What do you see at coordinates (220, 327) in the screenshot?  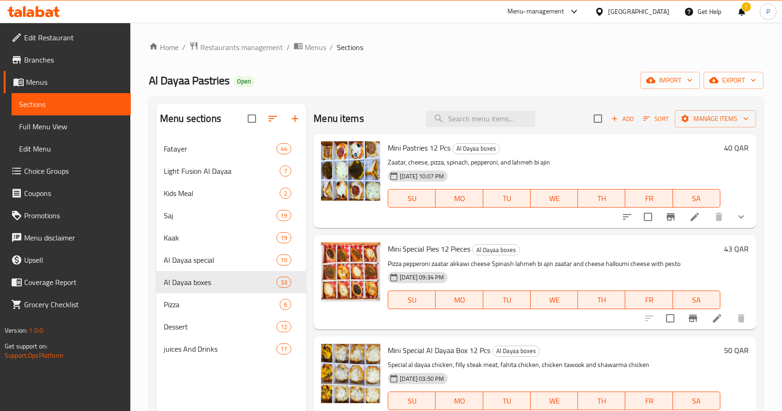 I see `span: Dessert` at bounding box center [220, 327].